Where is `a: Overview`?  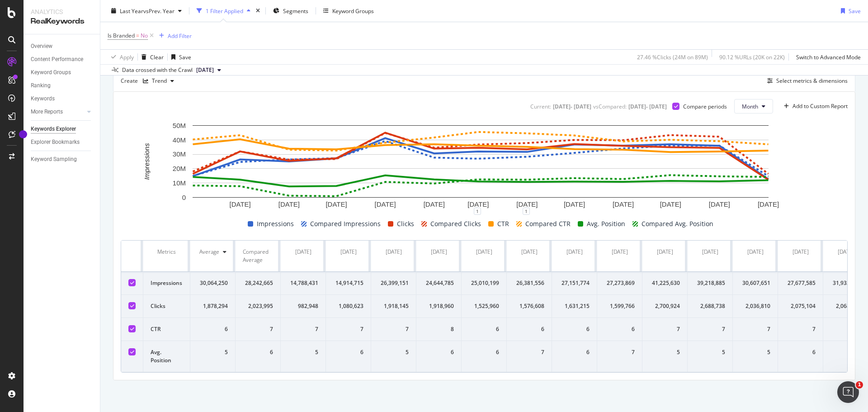
a: Overview is located at coordinates (62, 47).